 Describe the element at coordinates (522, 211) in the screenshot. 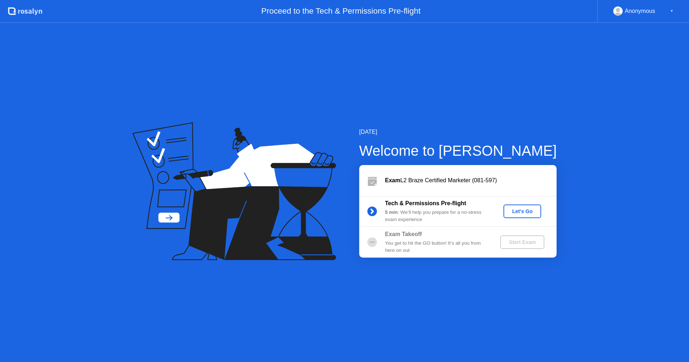

I see `div: Let's Go` at that location.